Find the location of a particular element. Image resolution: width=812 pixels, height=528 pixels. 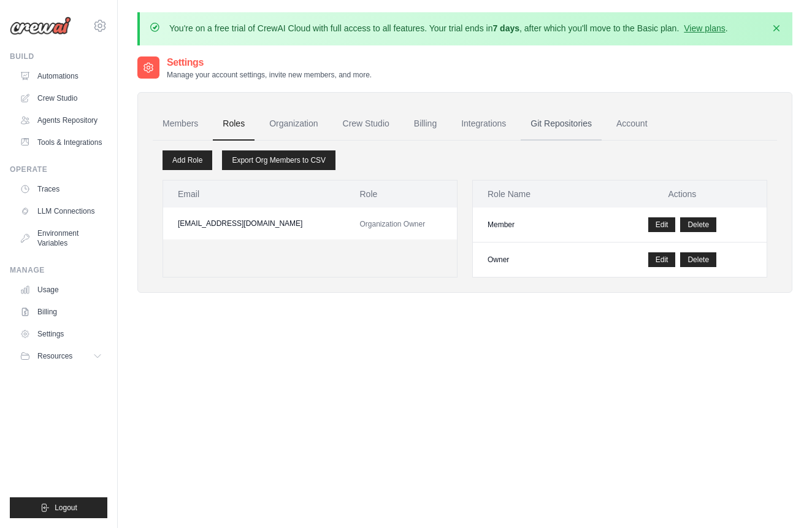

a: Git Repositories is located at coordinates (562, 124).